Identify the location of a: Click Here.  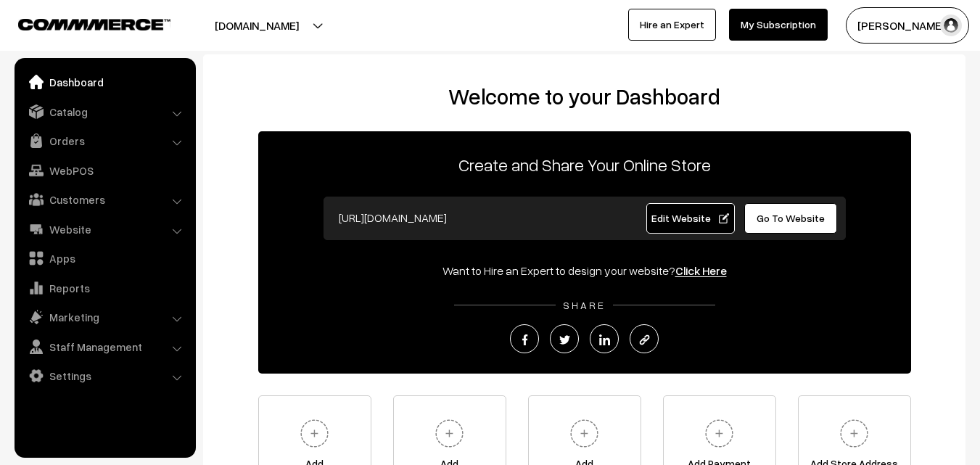
(701, 271).